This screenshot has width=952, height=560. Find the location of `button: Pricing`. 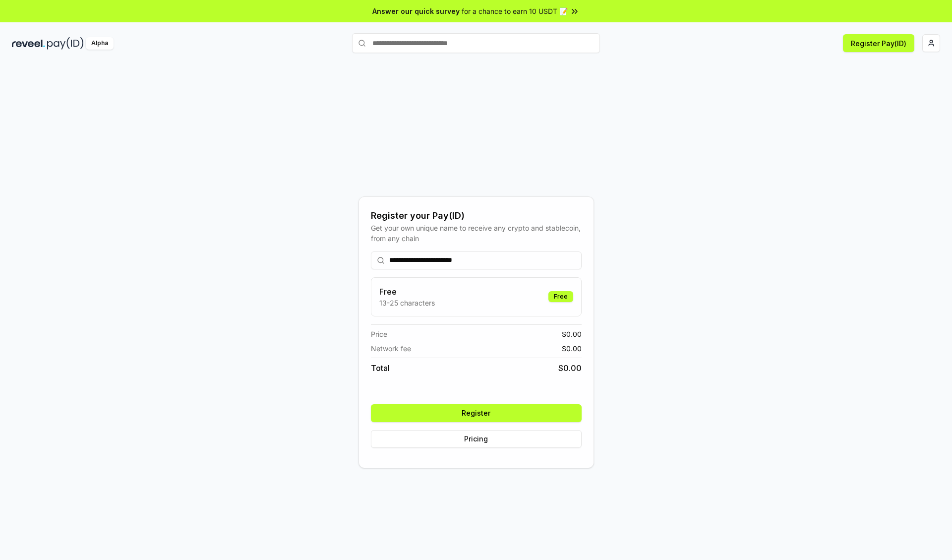

button: Pricing is located at coordinates (476, 439).